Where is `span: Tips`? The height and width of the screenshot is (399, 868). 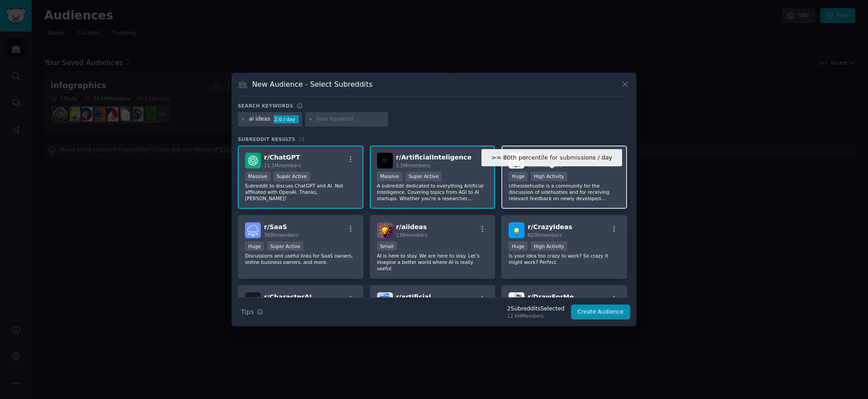
span: Tips is located at coordinates (248, 312).